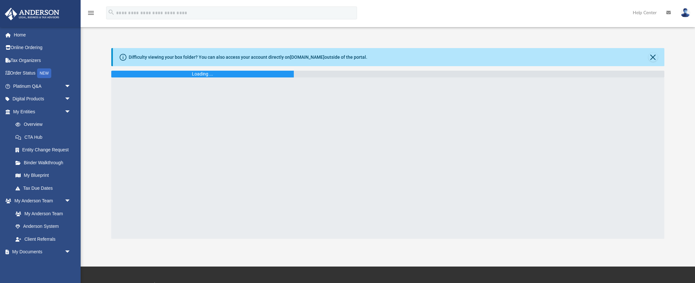 Image resolution: width=695 pixels, height=283 pixels. I want to click on a: Order StatusNEW, so click(43, 73).